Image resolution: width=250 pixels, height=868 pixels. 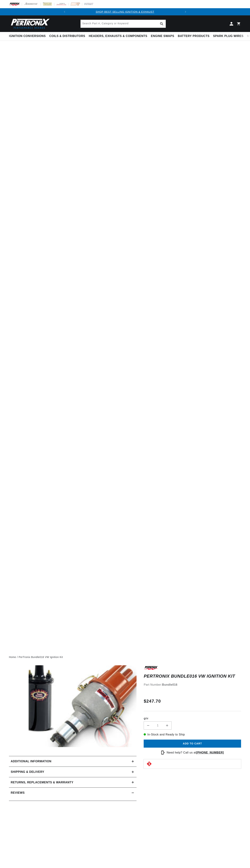 I want to click on summary: Spark Plug Wires, so click(x=228, y=36).